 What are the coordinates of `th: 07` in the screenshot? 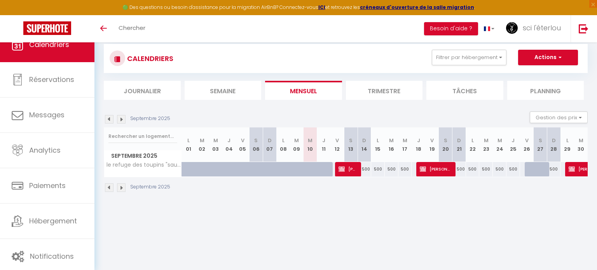 It's located at (269, 145).